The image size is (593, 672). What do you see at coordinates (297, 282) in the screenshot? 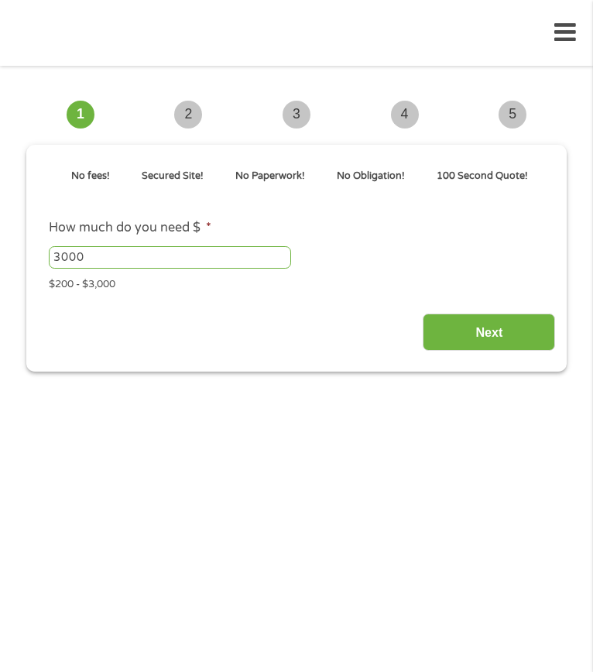
I see `div: $200 - $3,000` at bounding box center [297, 282].